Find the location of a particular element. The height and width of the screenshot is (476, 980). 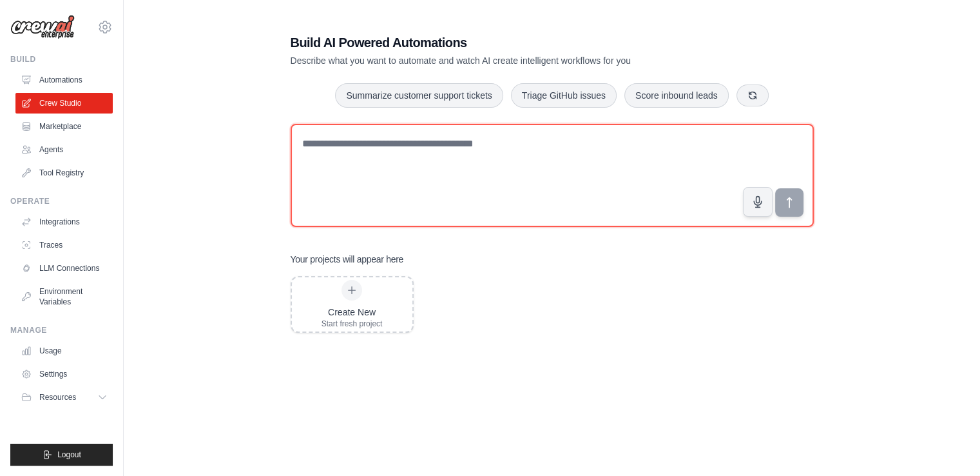

a: Marketplace is located at coordinates (64, 126).